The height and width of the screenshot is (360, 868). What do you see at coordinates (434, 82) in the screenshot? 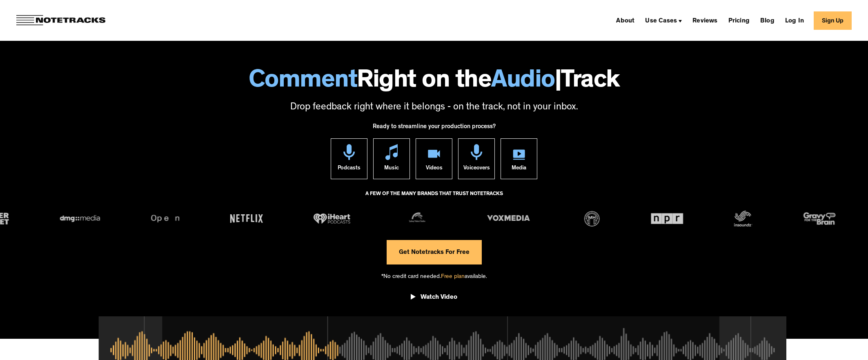
I see `h1: Right on the Track` at bounding box center [434, 82].